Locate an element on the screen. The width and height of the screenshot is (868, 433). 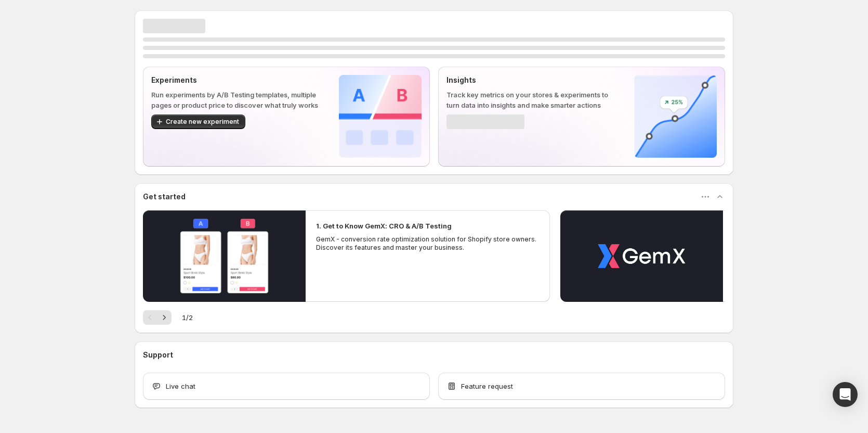
p: Track key metrics on your stores & experiments to turn data into insights and make smarter actions is located at coordinates (532, 100).